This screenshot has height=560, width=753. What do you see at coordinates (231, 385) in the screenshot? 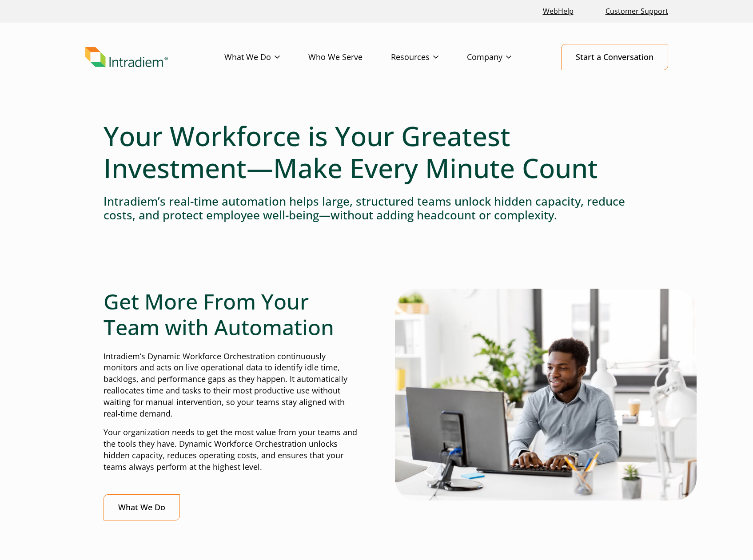
I see `p: Intradiem’s Dynamic Workforce Orchestration continuously monitors and acts on live operational da...` at bounding box center [231, 385].